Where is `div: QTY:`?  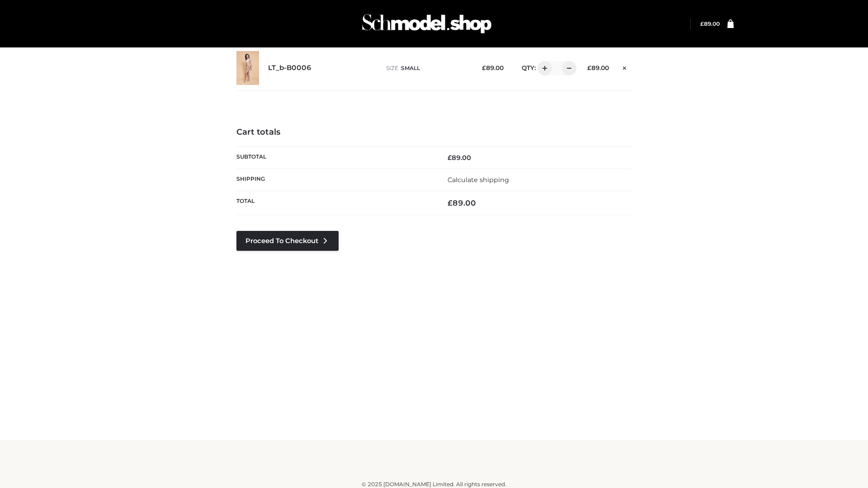
div: QTY: is located at coordinates (543, 68).